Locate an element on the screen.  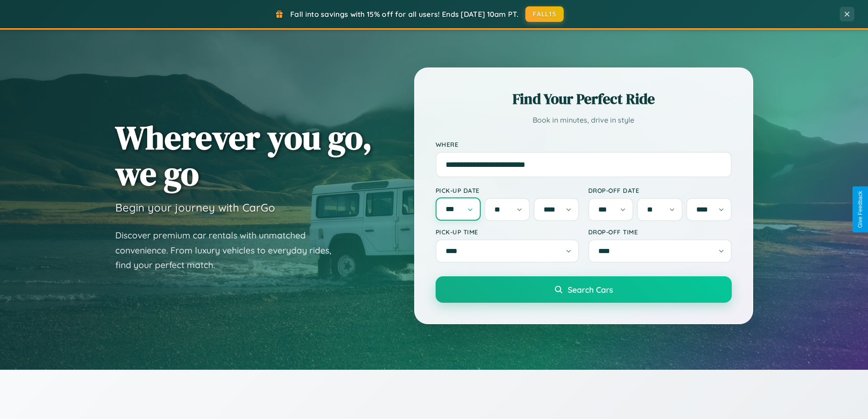
h3: Begin your journey with CarGo is located at coordinates (195, 208).